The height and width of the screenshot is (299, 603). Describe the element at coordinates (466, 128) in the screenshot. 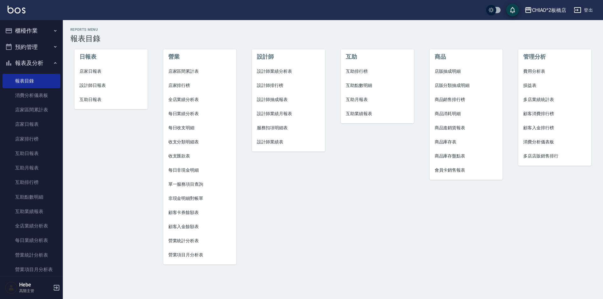

I see `a: 商品進銷貨報表` at that location.